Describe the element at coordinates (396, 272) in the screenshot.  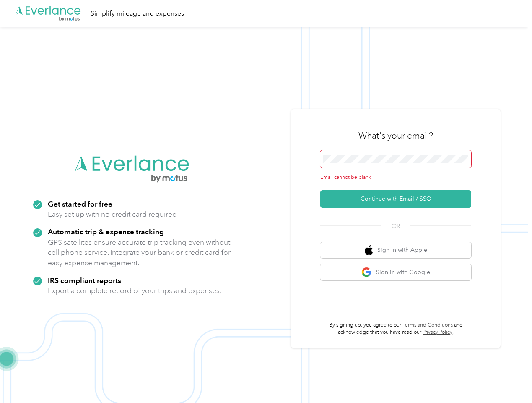
I see `button: google logoSign in with Google` at that location.